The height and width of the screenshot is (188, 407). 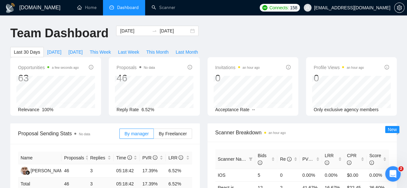 I want to click on span: Last 30 Days, so click(x=27, y=52).